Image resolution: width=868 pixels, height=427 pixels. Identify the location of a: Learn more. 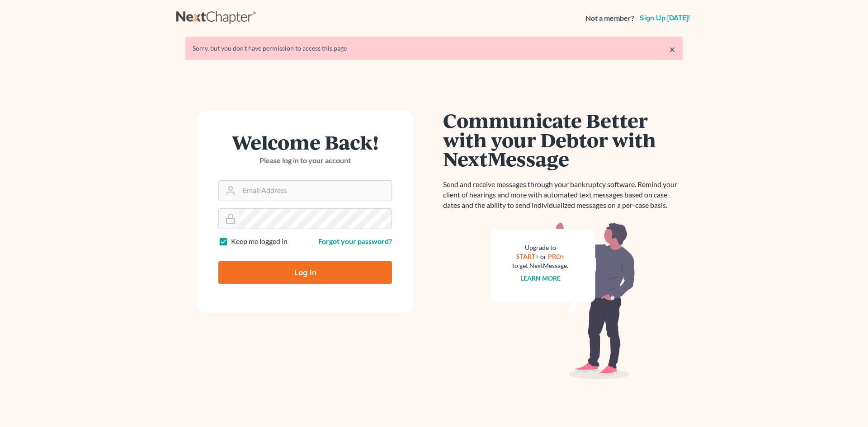
(540, 278).